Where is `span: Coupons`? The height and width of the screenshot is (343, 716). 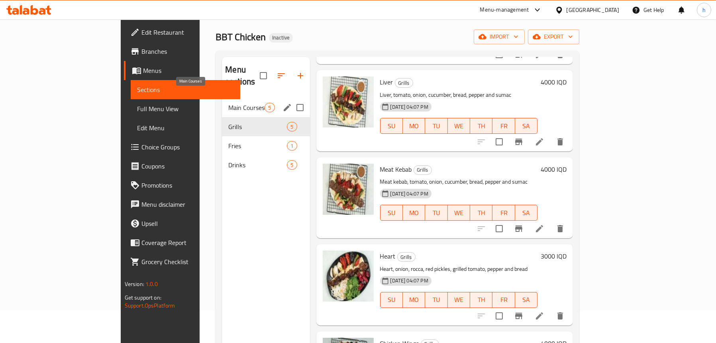 span: Coupons is located at coordinates (188, 166).